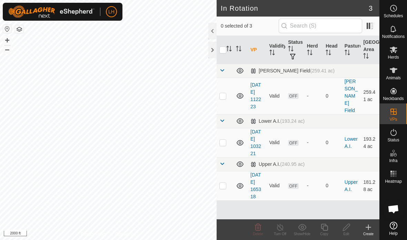 Image resolution: width=407 pixels, height=240 pixels. I want to click on th: Status, so click(295, 50).